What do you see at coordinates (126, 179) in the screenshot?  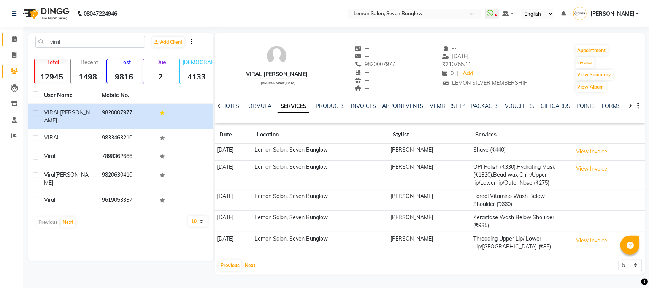 I see `td: 9820630410` at bounding box center [126, 179].